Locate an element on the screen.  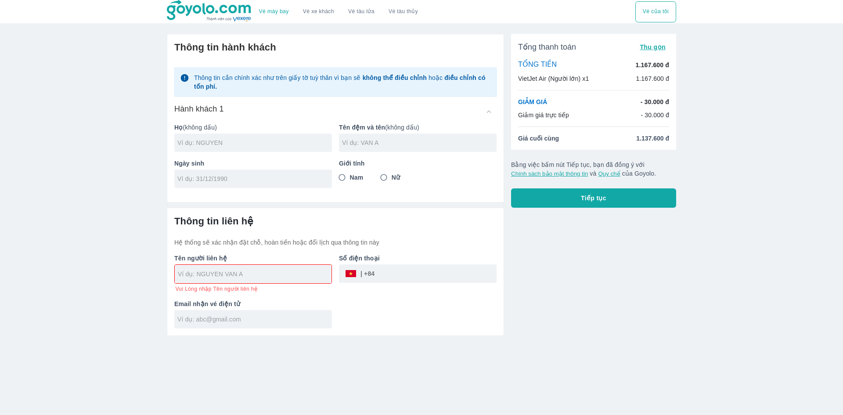
b: Email nhận vé điện tử is located at coordinates (207, 304).